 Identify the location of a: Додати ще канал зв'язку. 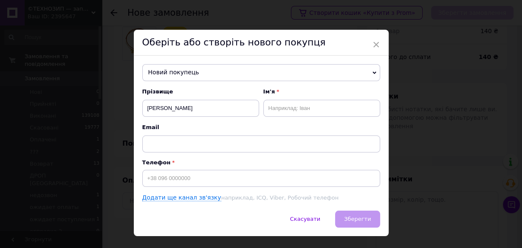
(182, 198).